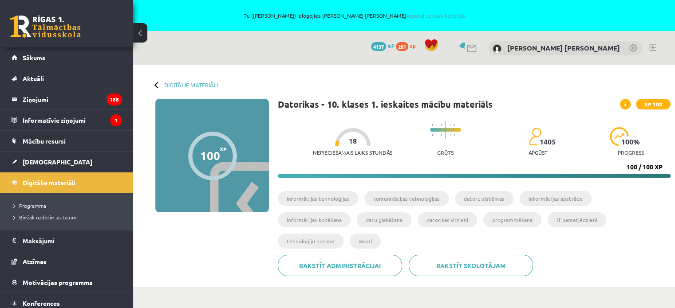 The image size is (675, 308). What do you see at coordinates (534, 137) in the screenshot?
I see `img: students-c634bb4e5e11cddfef0936a35e636f08e4e9abd3cc4e673bd6f9a4125e45ecb1.svg` at bounding box center [534, 137].